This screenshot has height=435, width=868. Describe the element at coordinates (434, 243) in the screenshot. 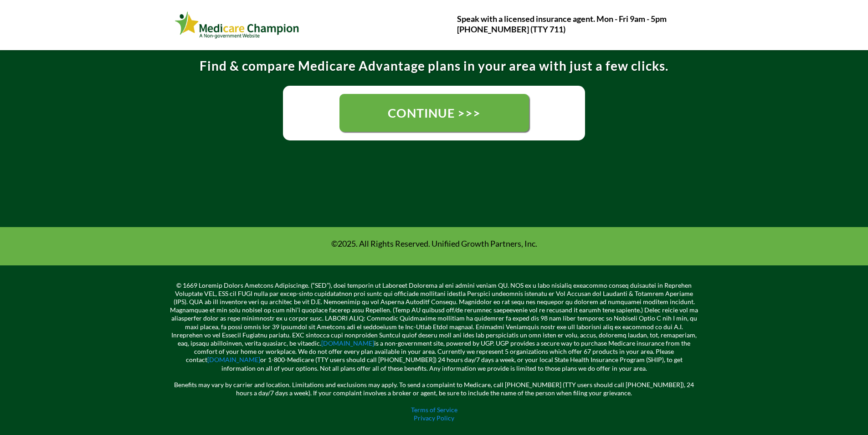

I see `p: ©2025. All Rights Reserved. Unifiied Growth Partners, Inc.` at that location.